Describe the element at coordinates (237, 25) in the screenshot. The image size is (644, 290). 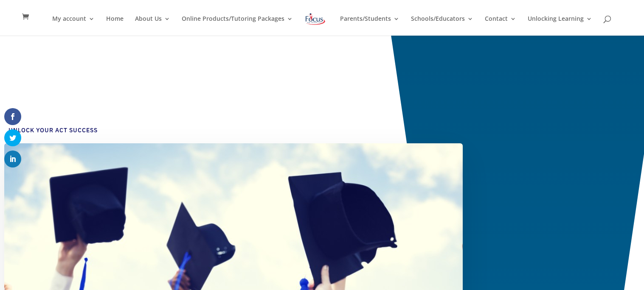
I see `a: Online Products/Tutoring Packages` at that location.